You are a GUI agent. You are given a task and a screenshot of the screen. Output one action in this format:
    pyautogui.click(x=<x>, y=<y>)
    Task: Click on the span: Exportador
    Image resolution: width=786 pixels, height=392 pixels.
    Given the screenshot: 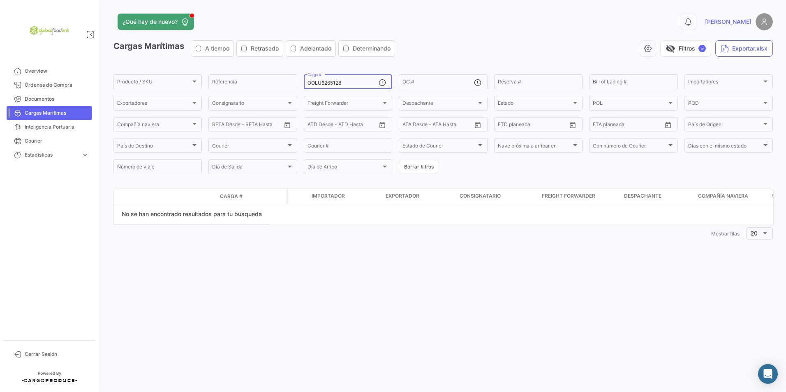 What is the action you would take?
    pyautogui.click(x=402, y=196)
    